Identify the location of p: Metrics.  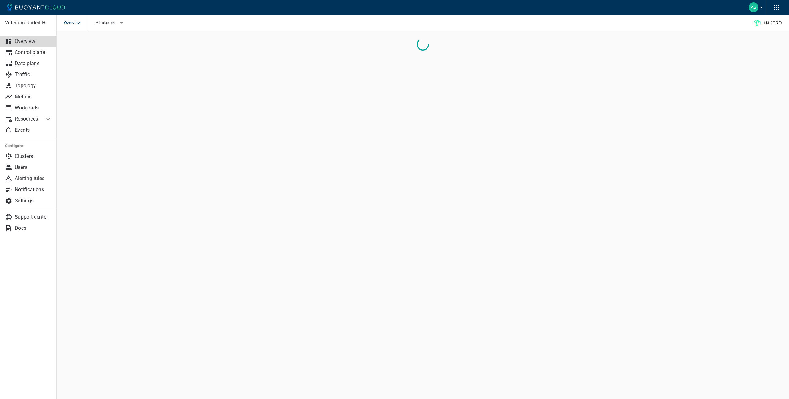
(33, 97).